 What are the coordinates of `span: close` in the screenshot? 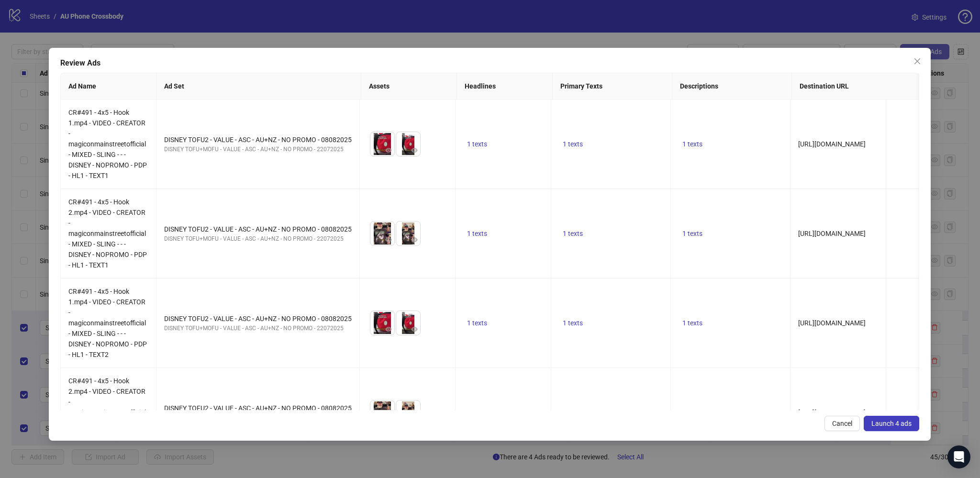 It's located at (918, 61).